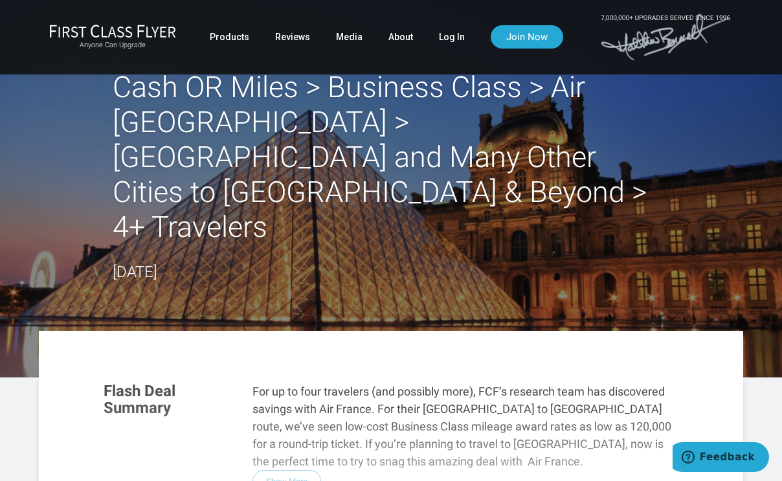 This screenshot has width=782, height=481. Describe the element at coordinates (349, 37) in the screenshot. I see `a: Media` at that location.